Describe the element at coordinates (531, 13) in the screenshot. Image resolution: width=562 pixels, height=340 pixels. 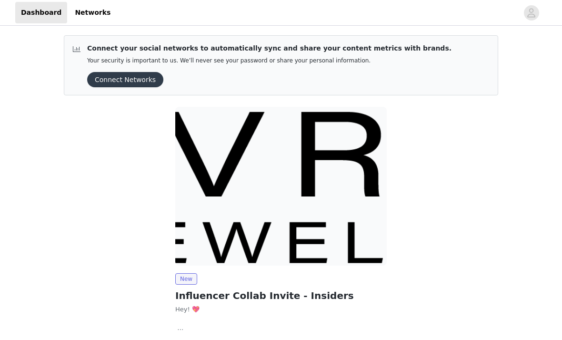
I see `div: avatar` at that location.